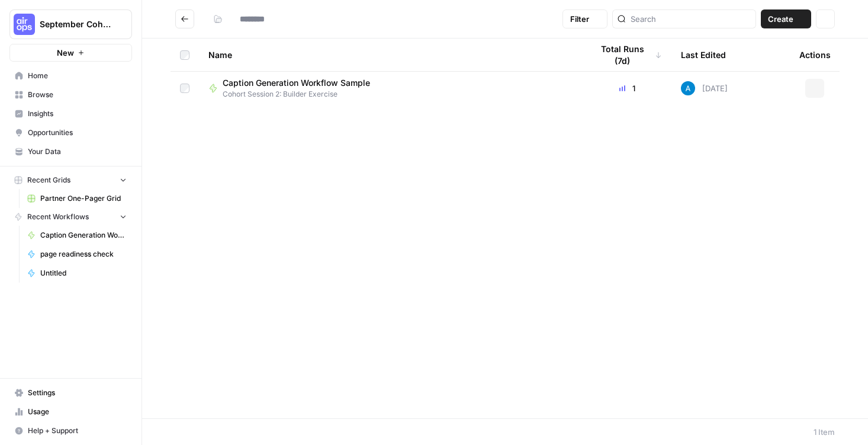 The width and height of the screenshot is (868, 445). Describe the element at coordinates (780, 19) in the screenshot. I see `span: Create` at that location.